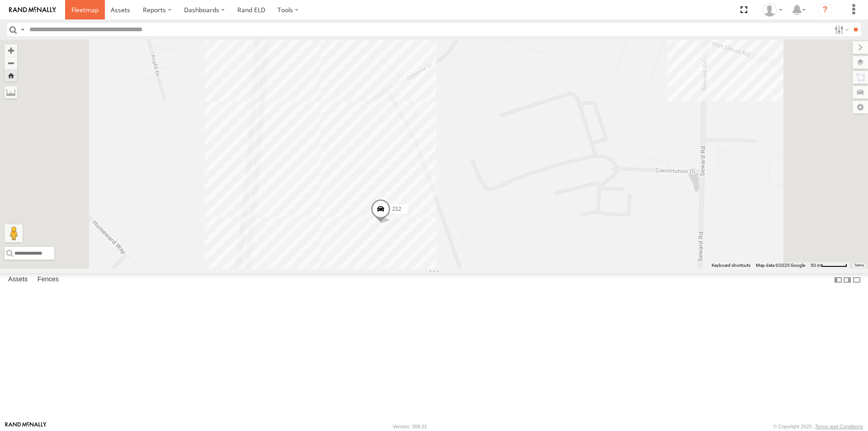 Image resolution: width=868 pixels, height=431 pixels. What do you see at coordinates (18, 280) in the screenshot?
I see `label: Assets` at bounding box center [18, 280].